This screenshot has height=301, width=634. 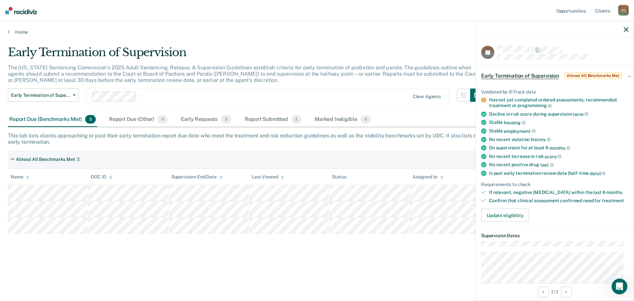 What do you see at coordinates (540, 139) in the screenshot?
I see `span: history` at bounding box center [540, 139].